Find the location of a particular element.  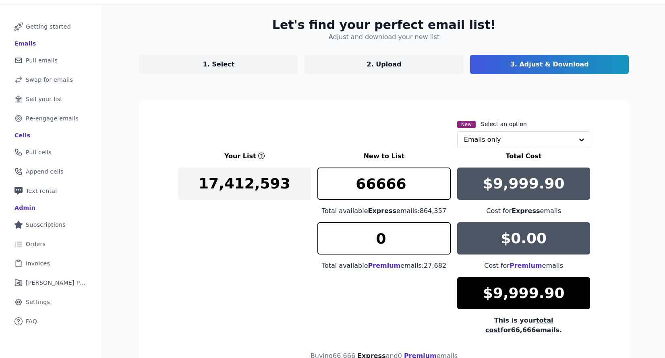

h2: Let's find your perfect email list! is located at coordinates (384, 25).